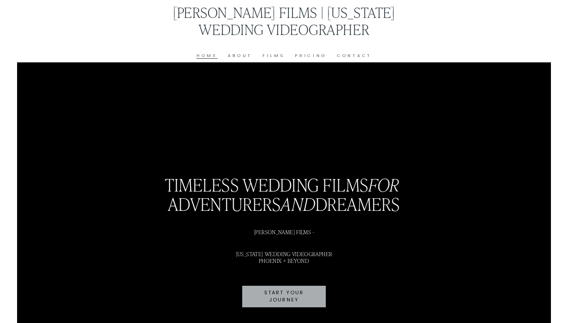 This screenshot has height=323, width=568. Describe the element at coordinates (298, 204) in the screenshot. I see `em: and` at that location.